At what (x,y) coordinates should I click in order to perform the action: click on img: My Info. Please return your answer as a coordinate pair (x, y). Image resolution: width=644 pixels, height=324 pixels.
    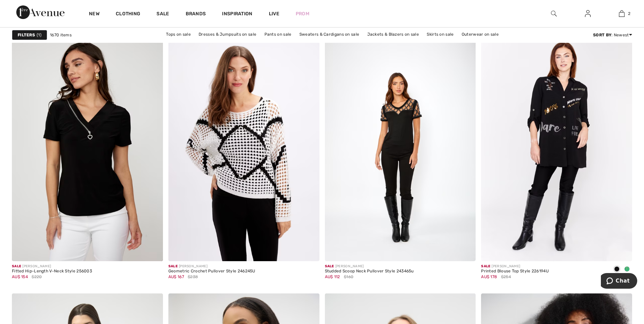
    Looking at the image, I should click on (588, 14).